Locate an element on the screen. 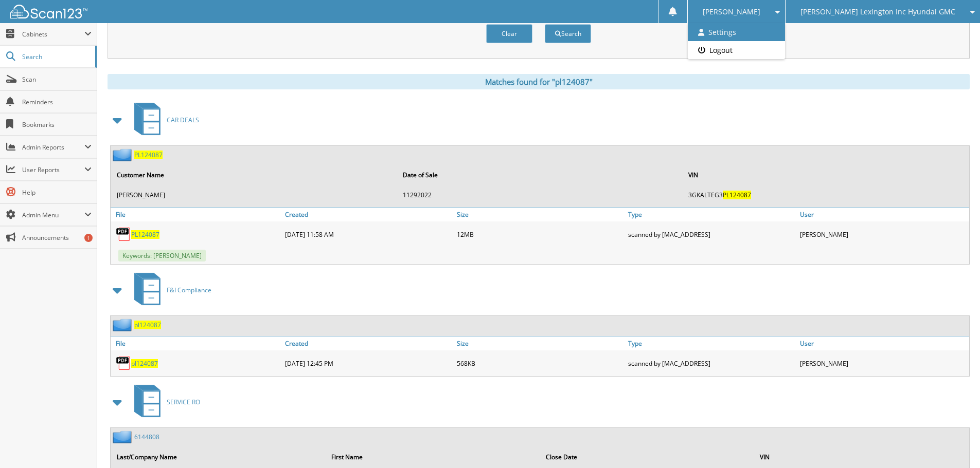 This screenshot has height=468, width=980. span: Scan is located at coordinates (56, 79).